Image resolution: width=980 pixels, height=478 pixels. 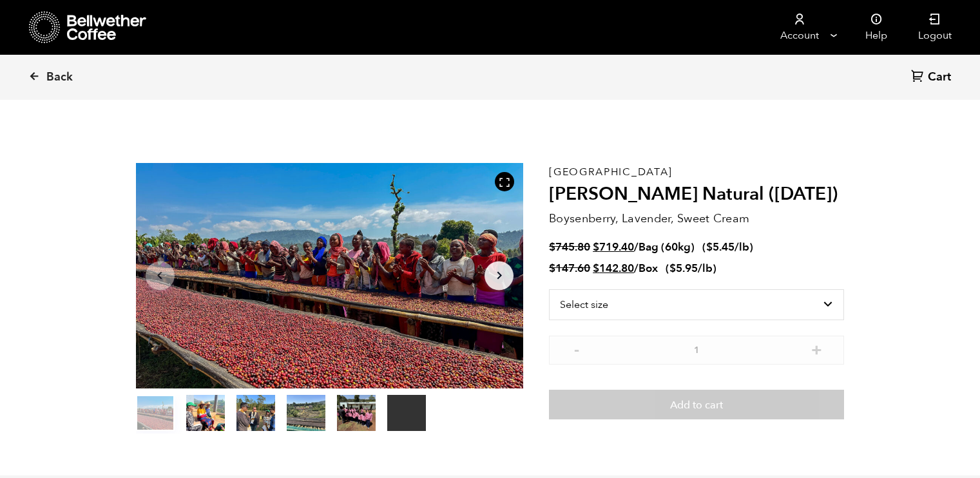 What do you see at coordinates (697, 405) in the screenshot?
I see `button: Add to cart` at bounding box center [697, 405].